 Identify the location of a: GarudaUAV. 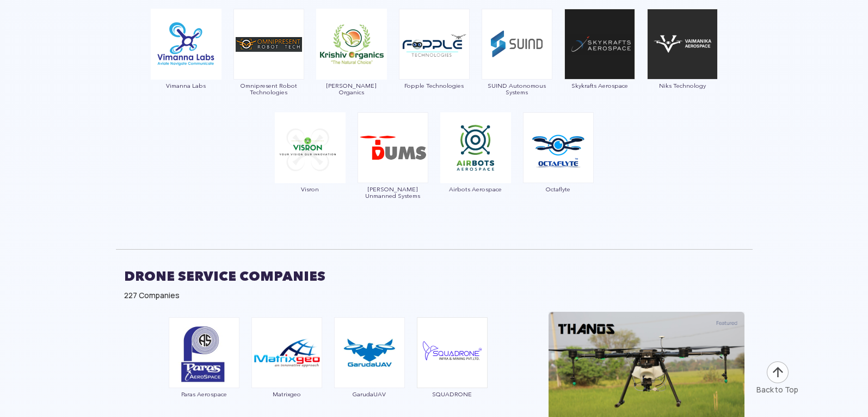
(369, 372).